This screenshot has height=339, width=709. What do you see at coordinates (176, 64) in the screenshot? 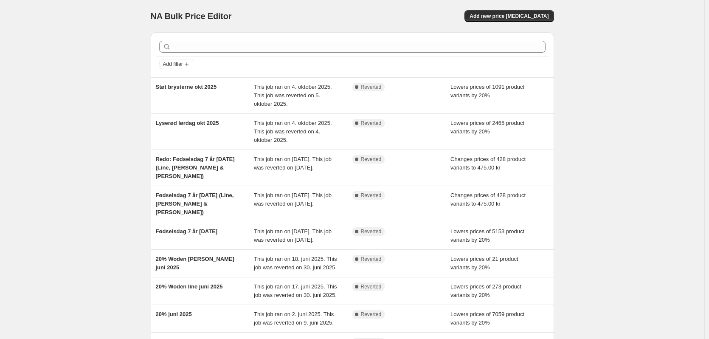
I see `button: Add filter` at bounding box center [176, 64].